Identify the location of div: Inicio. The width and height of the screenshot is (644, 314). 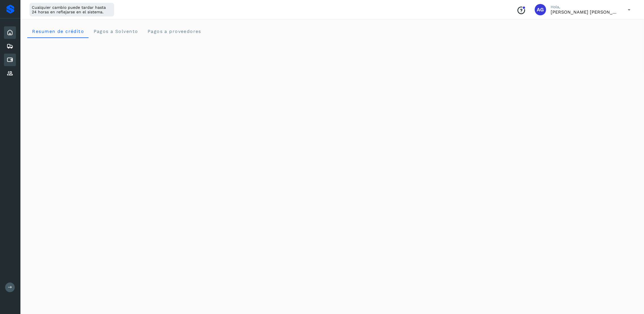
(10, 33).